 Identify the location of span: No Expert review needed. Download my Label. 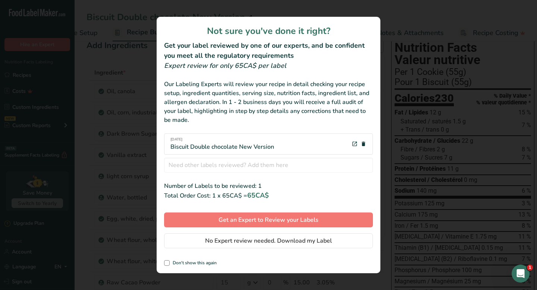
(268, 241).